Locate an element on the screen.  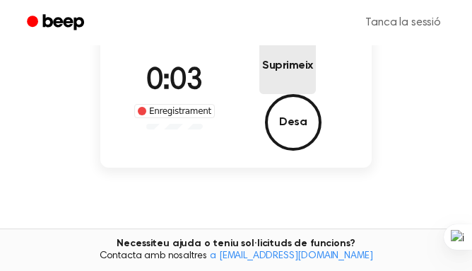
a: Tanca la sessió is located at coordinates (403, 23).